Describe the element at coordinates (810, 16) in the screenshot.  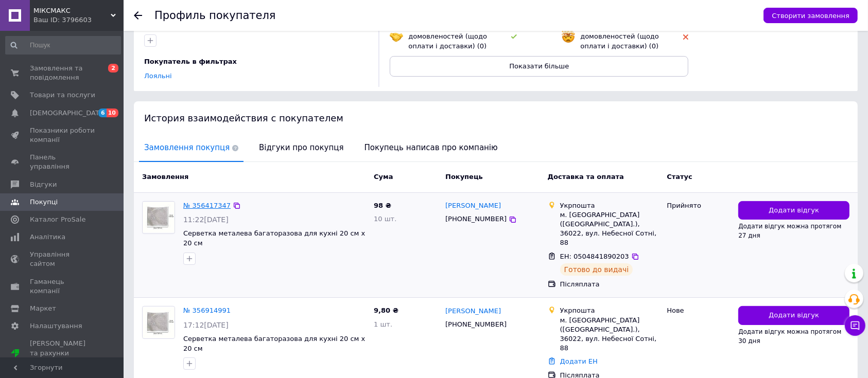
I see `button: Створити замовлення` at that location.